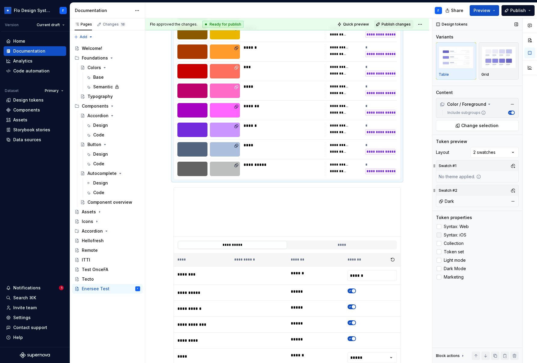  I want to click on button: Help, so click(35, 338).